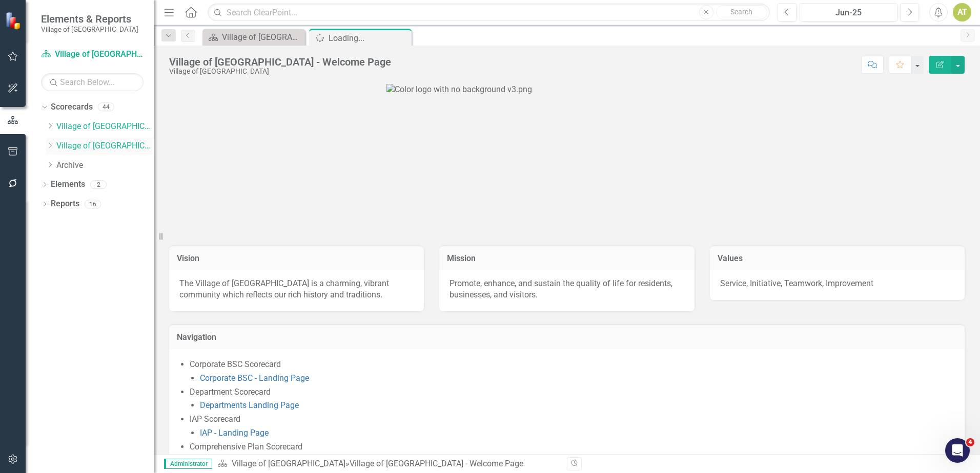 This screenshot has width=980, height=473. What do you see at coordinates (742, 13) in the screenshot?
I see `button: Search` at bounding box center [742, 13].